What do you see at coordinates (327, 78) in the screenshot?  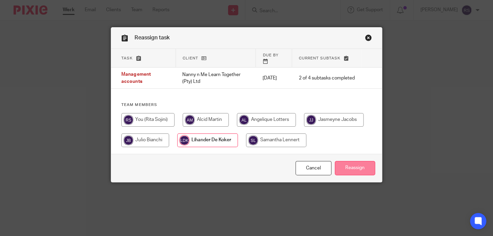 I see `td: 2 of 4 subtasks completed` at bounding box center [327, 78].